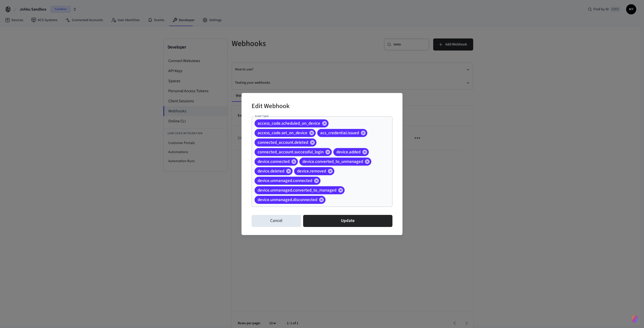  I want to click on div: device.unmanaged.converted_to_managed, so click(300, 190).